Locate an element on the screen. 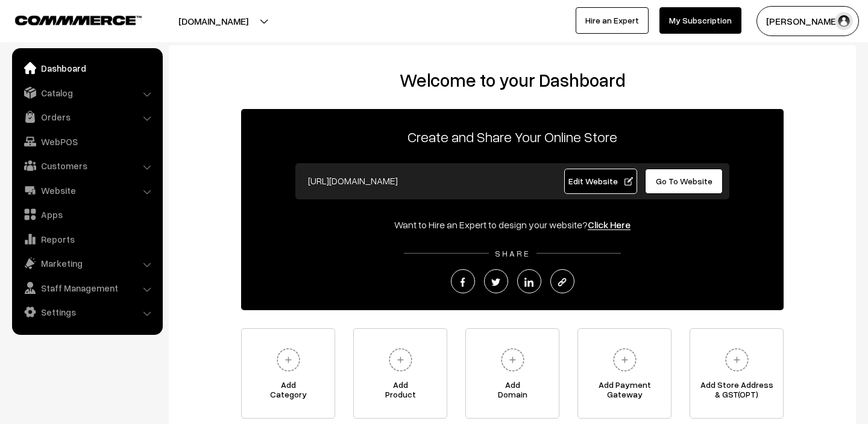 The width and height of the screenshot is (868, 424). span: Add Category is located at coordinates (288, 392).